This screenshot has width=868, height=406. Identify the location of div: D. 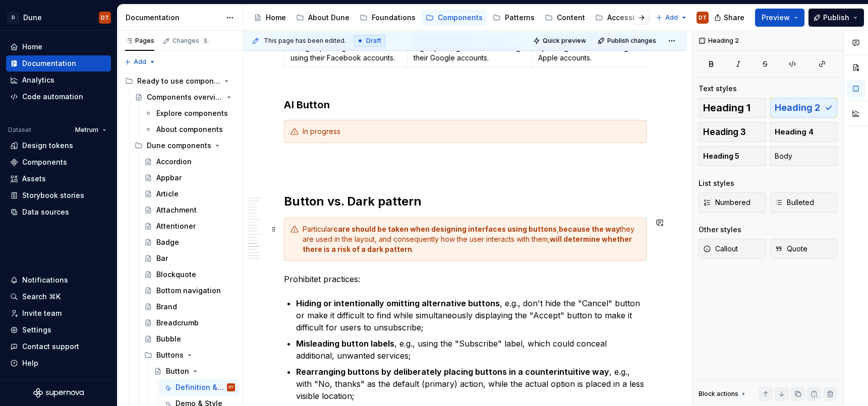
(13, 17).